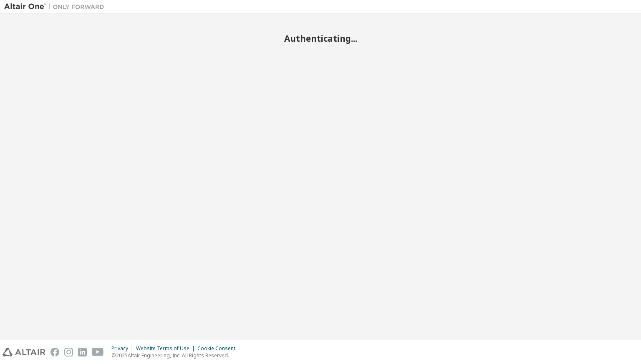 The width and height of the screenshot is (641, 364). Describe the element at coordinates (321, 39) in the screenshot. I see `h2: Authenticating...` at that location.